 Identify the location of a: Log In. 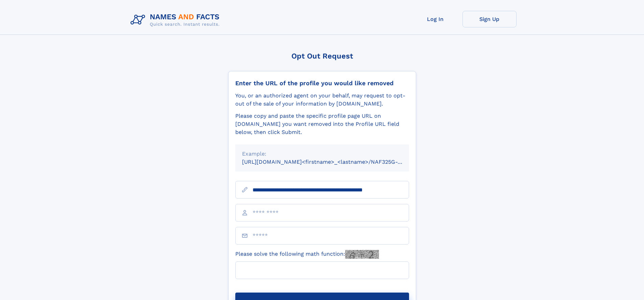
(436, 19).